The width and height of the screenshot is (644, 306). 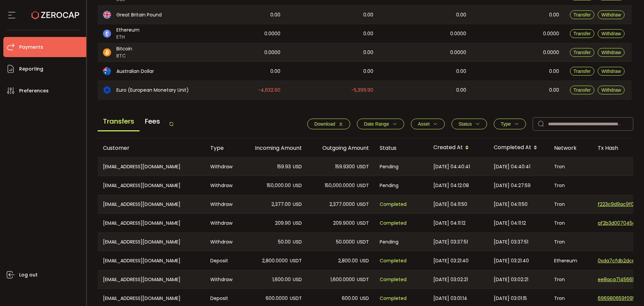 What do you see at coordinates (269, 90) in the screenshot?
I see `span: -4,632.90` at bounding box center [269, 90].